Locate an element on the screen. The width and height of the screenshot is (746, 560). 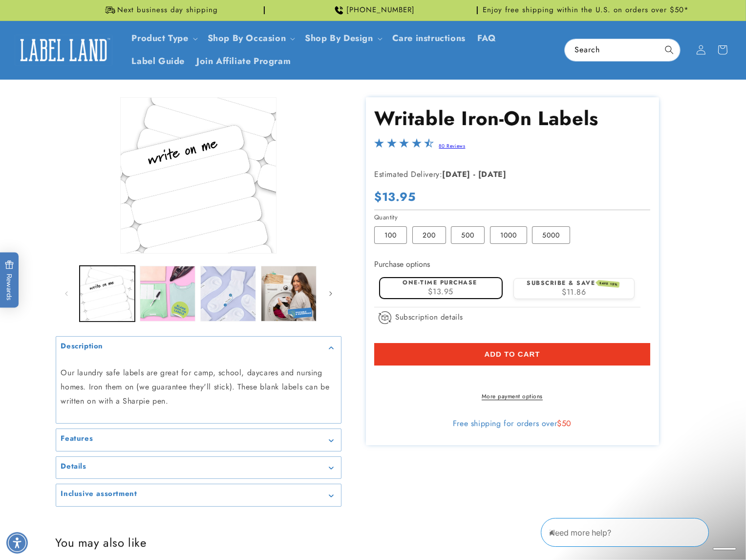
button: Slide right is located at coordinates (330, 293).